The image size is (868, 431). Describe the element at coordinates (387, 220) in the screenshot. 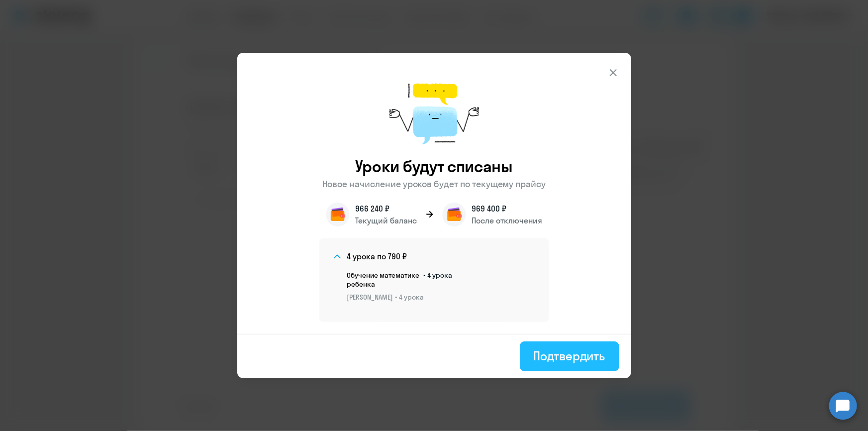

I see `p: Текущий баланс` at that location.